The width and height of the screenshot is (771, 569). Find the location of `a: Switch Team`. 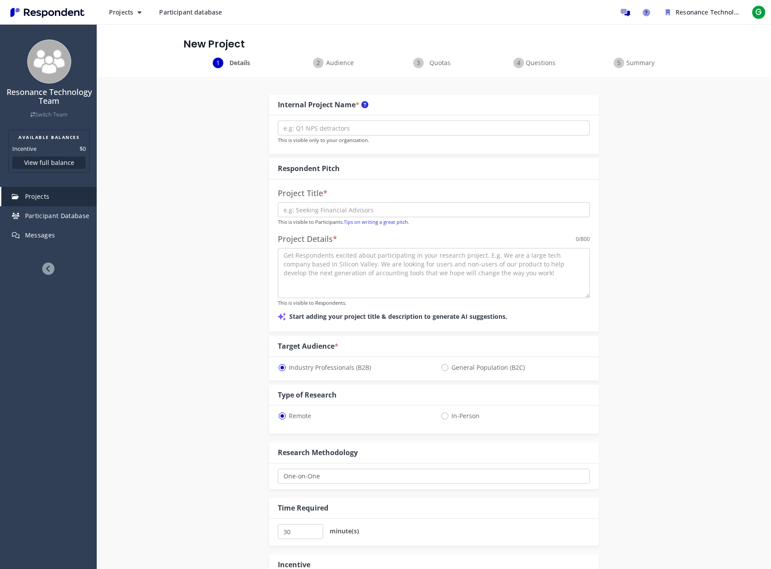

a: Switch Team is located at coordinates (49, 114).